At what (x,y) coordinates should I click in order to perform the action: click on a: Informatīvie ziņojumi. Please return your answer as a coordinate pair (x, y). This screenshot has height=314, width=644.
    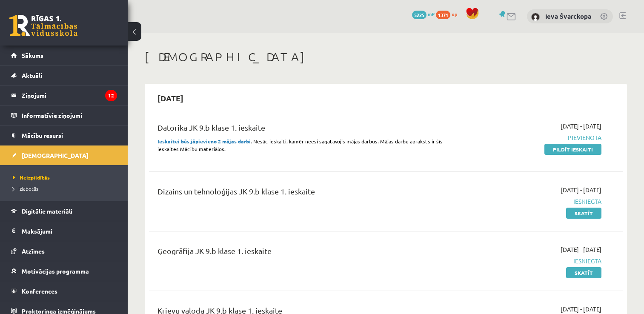
    Looking at the image, I should click on (64, 116).